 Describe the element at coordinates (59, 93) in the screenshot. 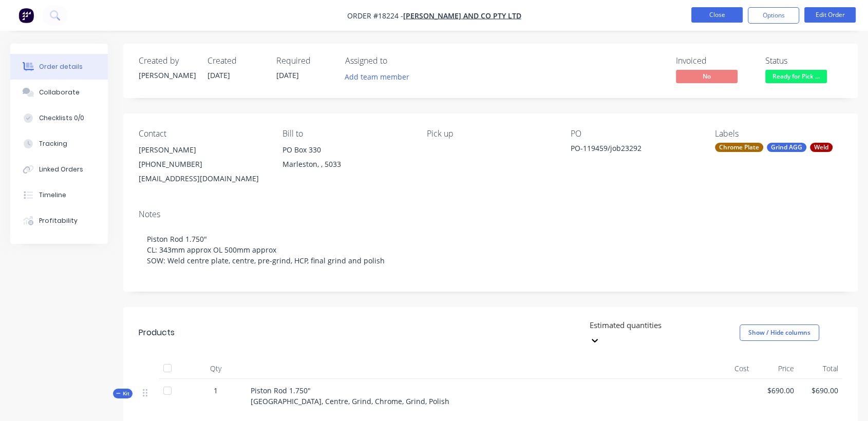

I see `div: Collaborate` at that location.